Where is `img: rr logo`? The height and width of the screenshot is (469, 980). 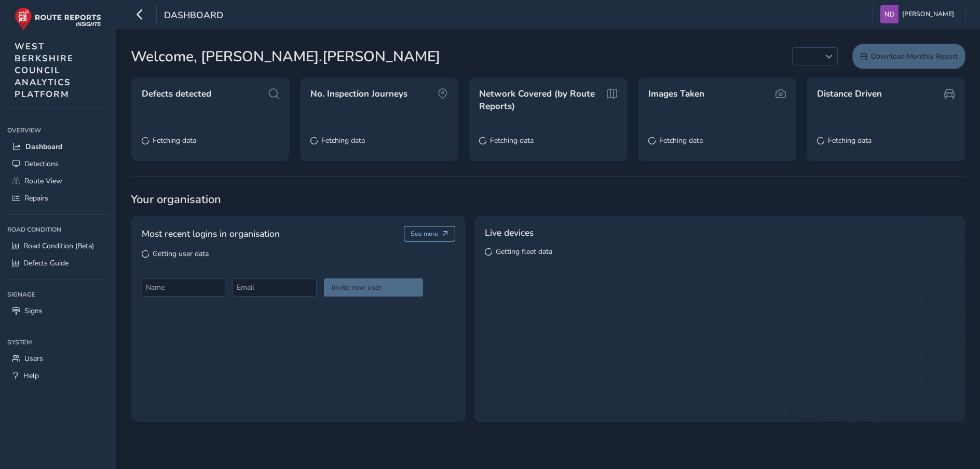 img: rr logo is located at coordinates (58, 18).